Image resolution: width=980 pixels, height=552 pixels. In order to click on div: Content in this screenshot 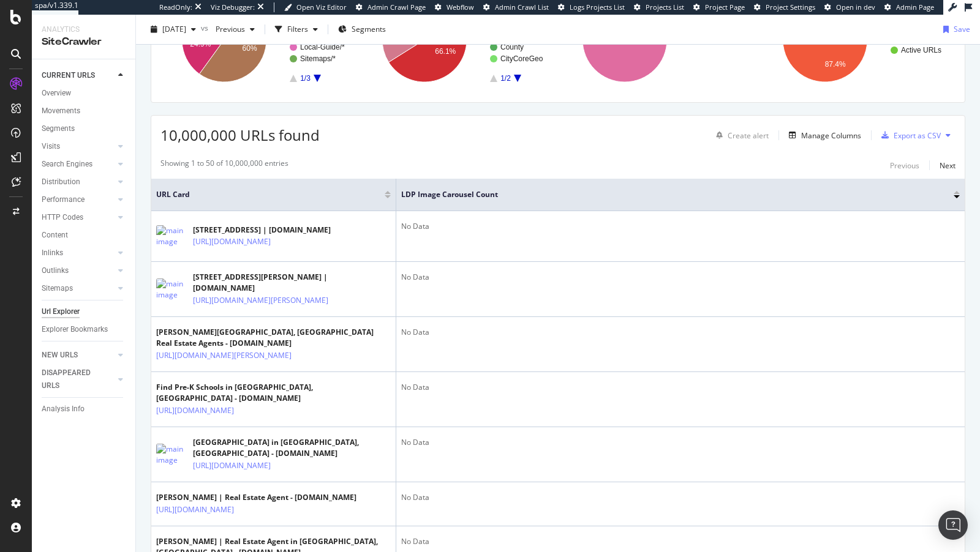, I will do `click(54, 235)`.